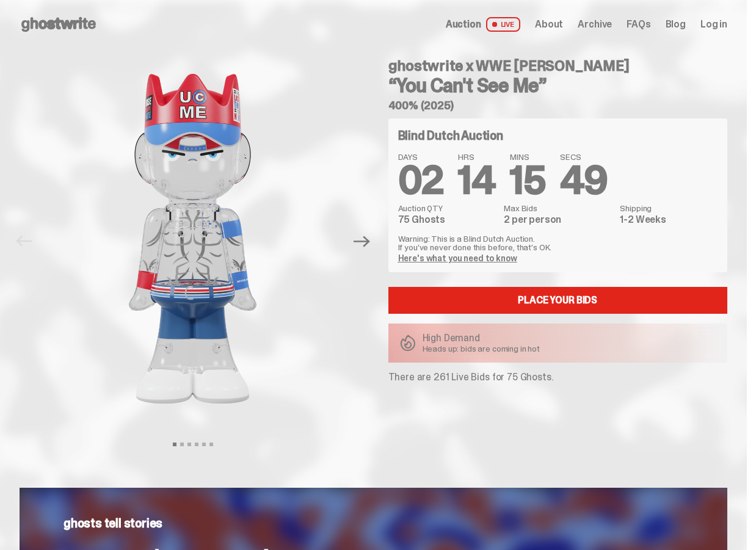  What do you see at coordinates (483, 25) in the screenshot?
I see `a: Auction LIVE` at bounding box center [483, 25].